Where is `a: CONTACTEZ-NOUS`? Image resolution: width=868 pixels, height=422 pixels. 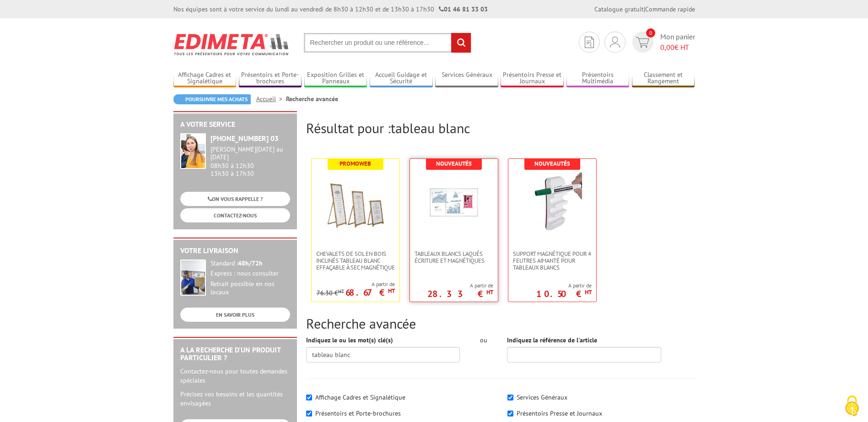 a: CONTACTEZ-NOUS is located at coordinates (235, 215).